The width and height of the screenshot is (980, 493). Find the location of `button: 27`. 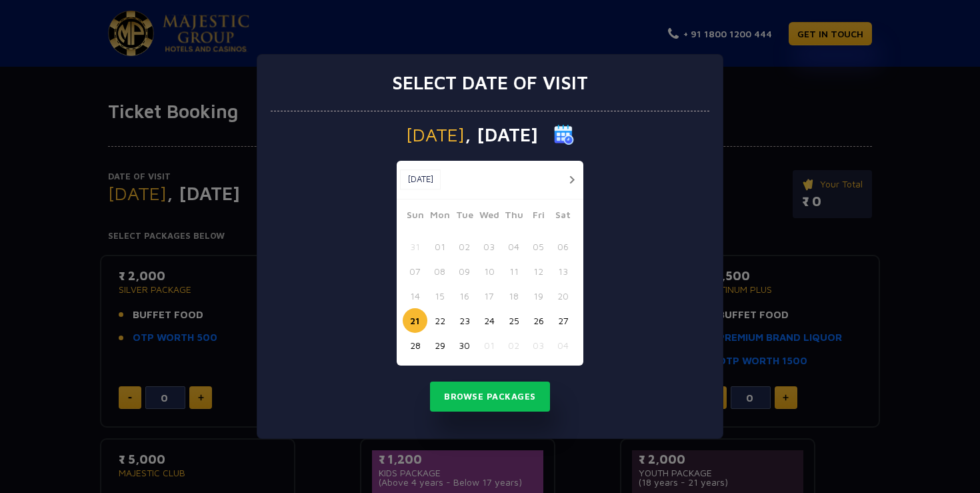

button: 27 is located at coordinates (563, 320).